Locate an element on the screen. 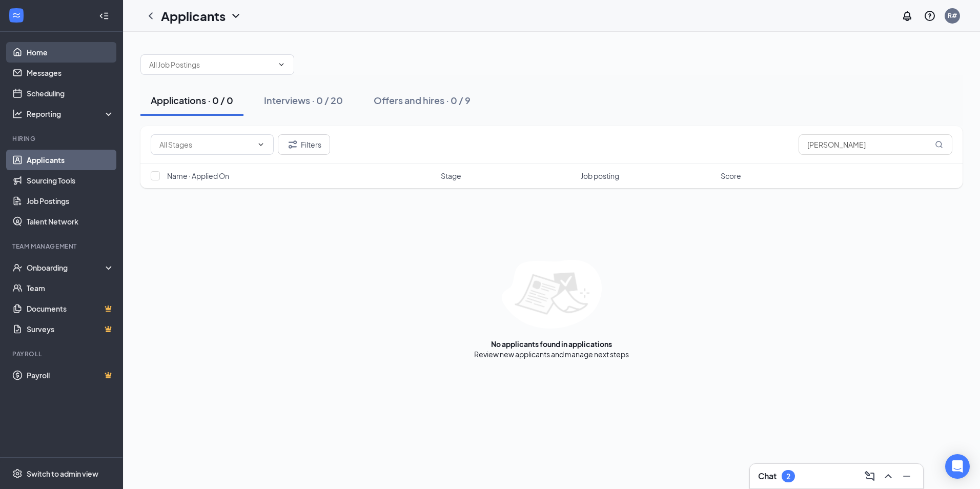  svg: ComposeMessage is located at coordinates (870, 476).